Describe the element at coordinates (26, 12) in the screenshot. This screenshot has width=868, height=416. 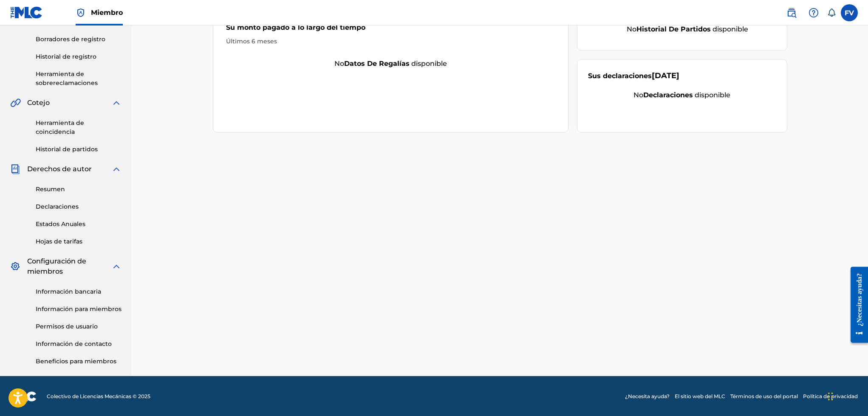
I see `img: Logotipo de MLC` at that location.